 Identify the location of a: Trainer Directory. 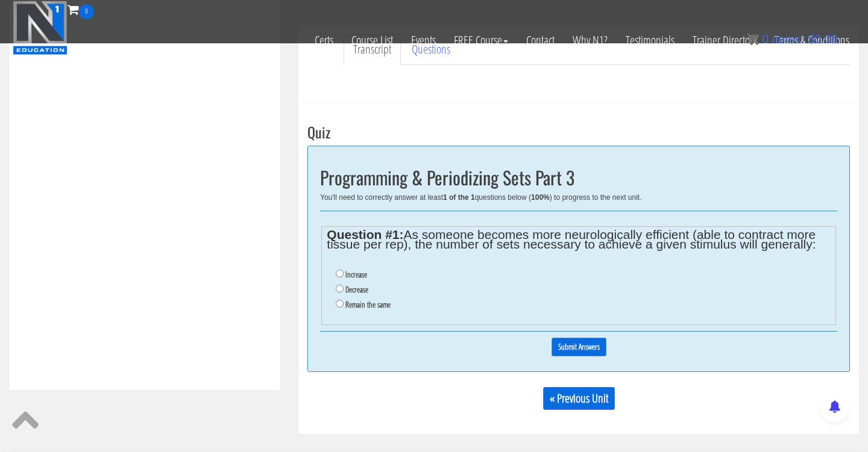
(724, 40).